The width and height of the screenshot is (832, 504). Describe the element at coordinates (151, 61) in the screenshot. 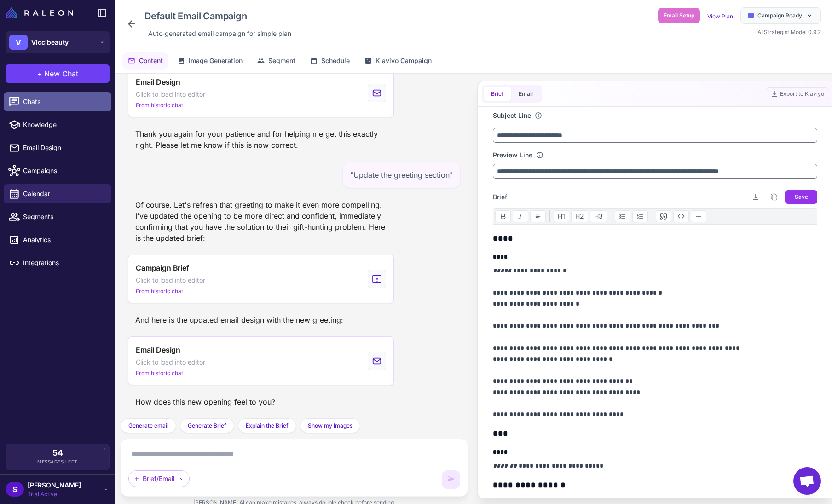

I see `span: Content` at that location.